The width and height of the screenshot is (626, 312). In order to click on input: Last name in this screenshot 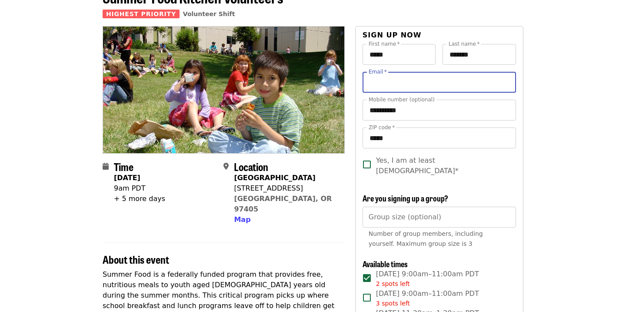, I will do `click(479, 54)`.